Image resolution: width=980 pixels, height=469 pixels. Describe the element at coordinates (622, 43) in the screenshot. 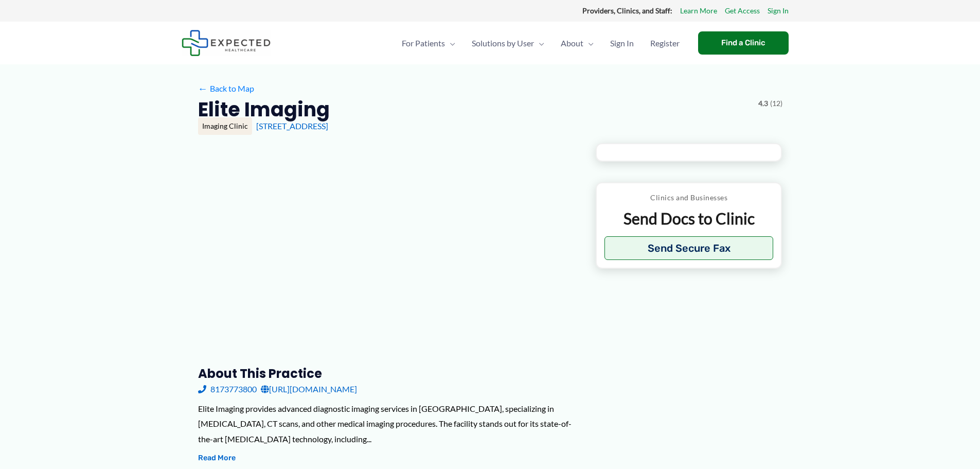

I see `span: Sign In` at that location.